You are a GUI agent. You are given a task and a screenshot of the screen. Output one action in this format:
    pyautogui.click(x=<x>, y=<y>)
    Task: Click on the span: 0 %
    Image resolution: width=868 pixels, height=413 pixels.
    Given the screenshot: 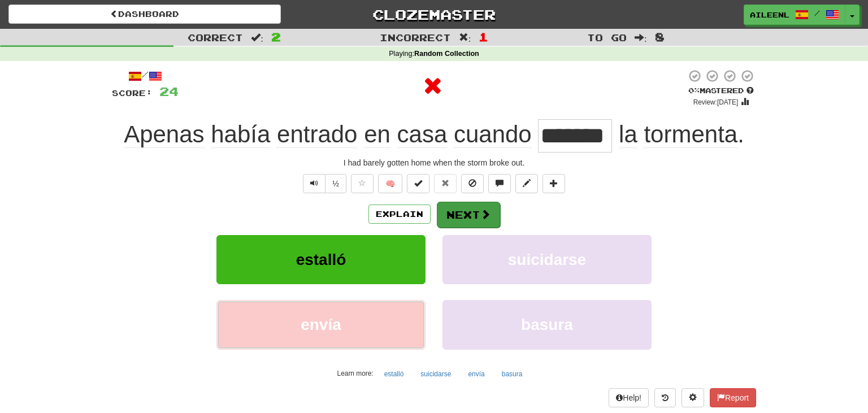 What is the action you would take?
    pyautogui.click(x=694, y=91)
    